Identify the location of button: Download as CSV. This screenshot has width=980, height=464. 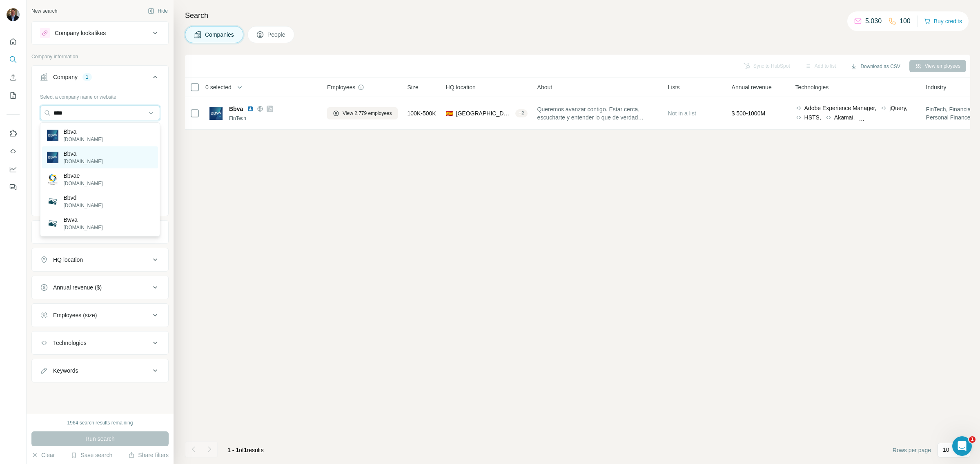
(875, 67).